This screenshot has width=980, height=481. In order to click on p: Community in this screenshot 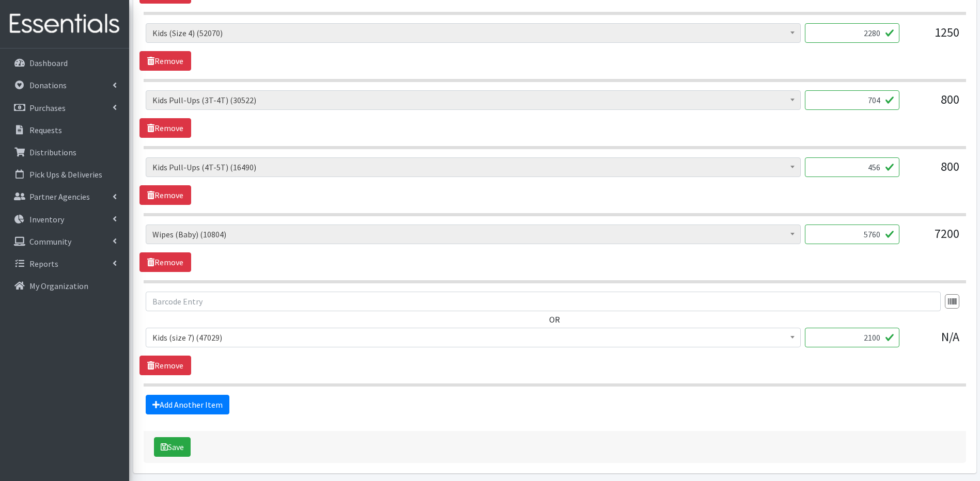, I will do `click(50, 242)`.